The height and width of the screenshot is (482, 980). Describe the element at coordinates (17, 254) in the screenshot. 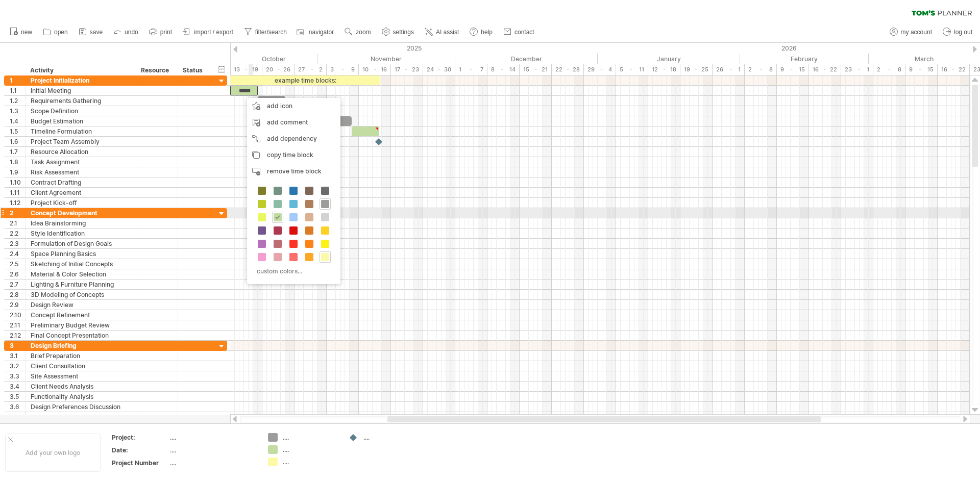

I see `div: 2.4` at that location.